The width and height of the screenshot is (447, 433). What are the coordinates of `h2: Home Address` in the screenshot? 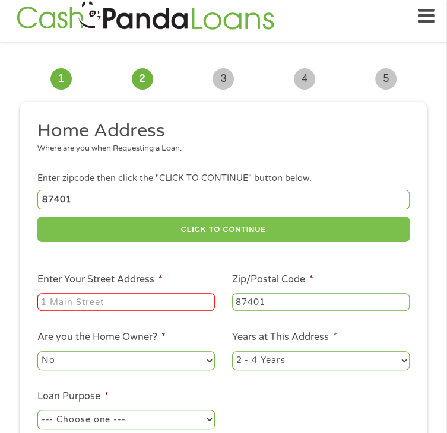 It's located at (219, 131).